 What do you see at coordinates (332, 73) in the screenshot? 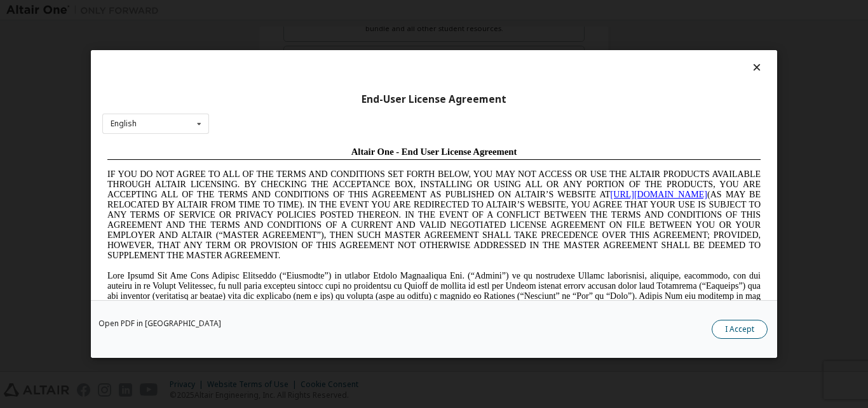
I see `span: IF YOU DO NOT AGREE TO ALL OF THE TERMS AND CONDITIONS SET FORTH BELOW, YOU MAY NOT ACCESS OR USE...` at bounding box center [332, 73].